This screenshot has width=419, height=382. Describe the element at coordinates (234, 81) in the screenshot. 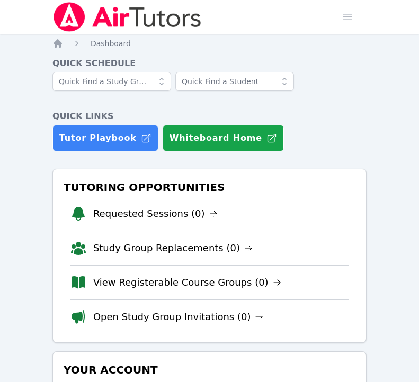

I see `input: Quick Find a Student` at that location.